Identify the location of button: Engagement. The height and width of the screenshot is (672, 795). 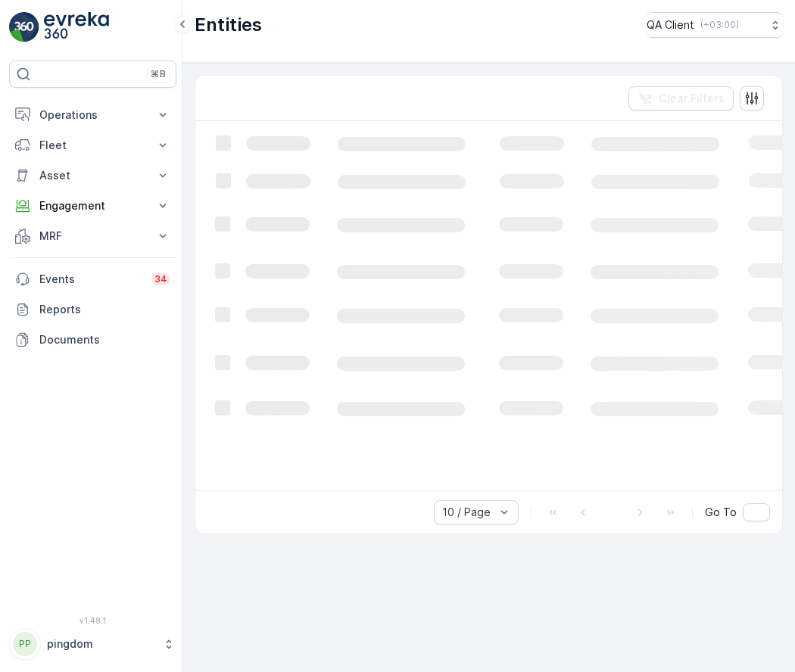
(93, 206).